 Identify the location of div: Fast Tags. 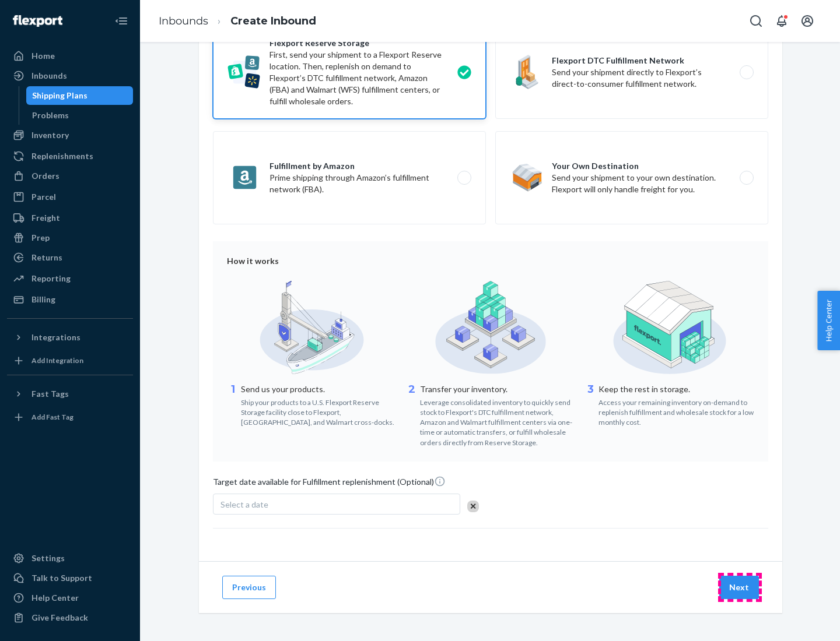
(50, 394).